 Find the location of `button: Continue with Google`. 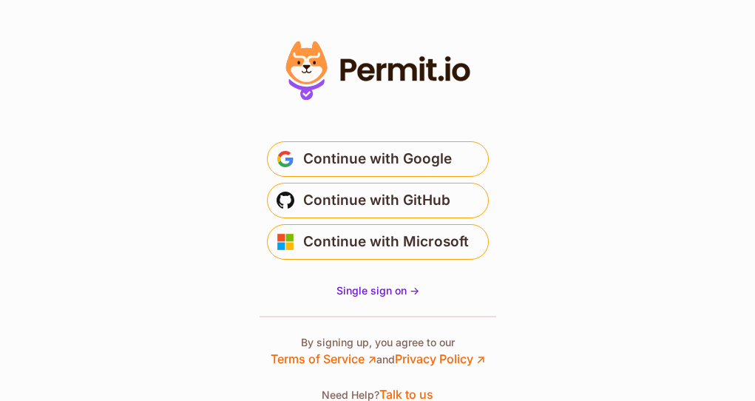

button: Continue with Google is located at coordinates (378, 159).